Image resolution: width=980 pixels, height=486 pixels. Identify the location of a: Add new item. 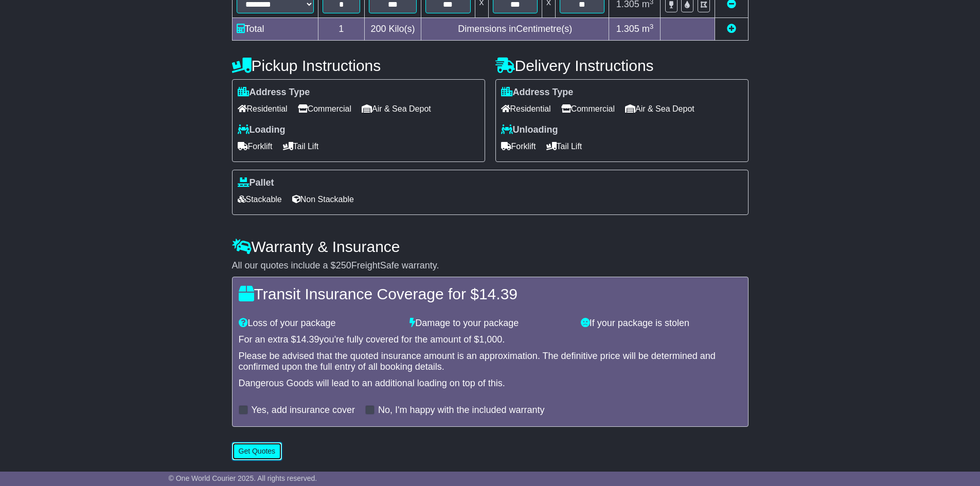
(731, 29).